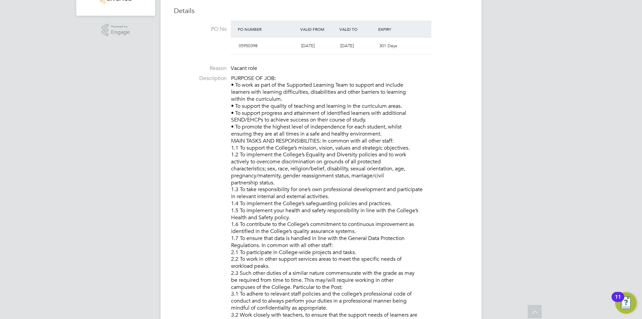  Describe the element at coordinates (318, 29) in the screenshot. I see `div: Valid From` at that location.